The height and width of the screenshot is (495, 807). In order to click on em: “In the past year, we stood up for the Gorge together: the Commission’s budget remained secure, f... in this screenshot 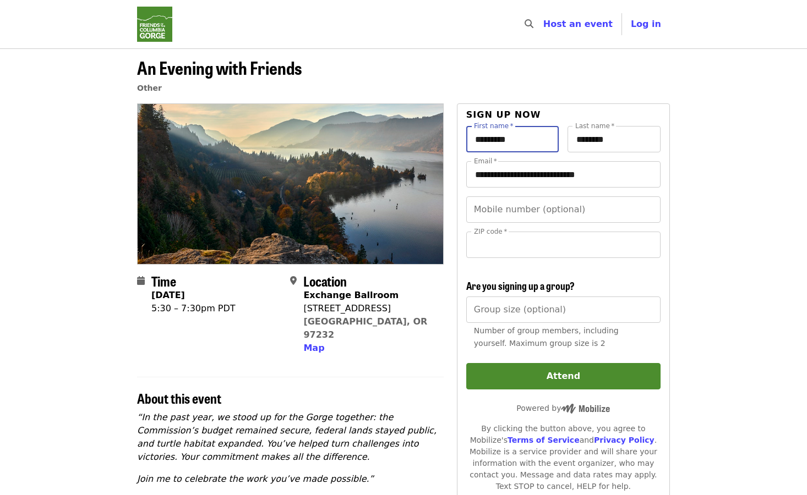, I will do `click(287, 437)`.